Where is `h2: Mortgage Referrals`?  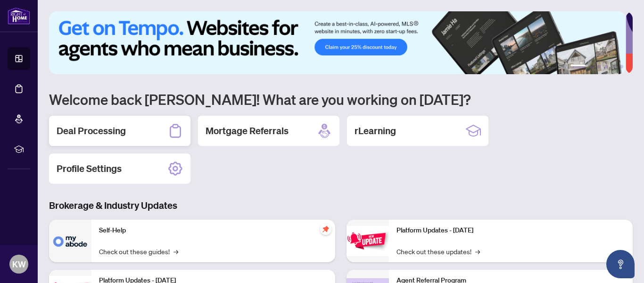 h2: Mortgage Referrals is located at coordinates (247, 131).